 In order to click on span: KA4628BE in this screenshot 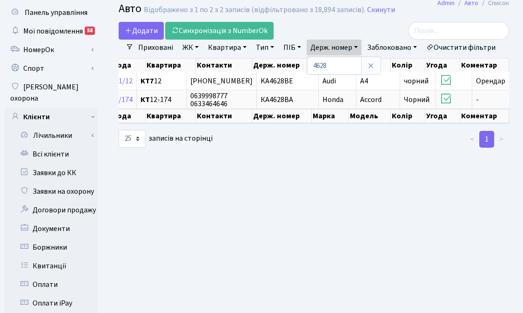, I will do `click(277, 81)`.